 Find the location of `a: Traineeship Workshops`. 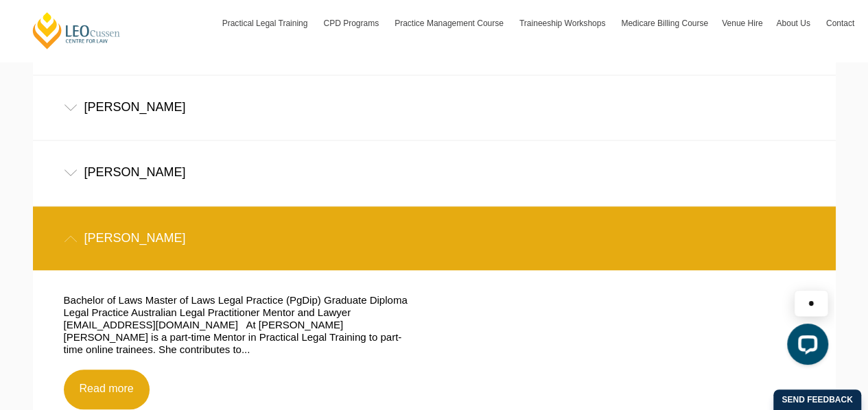

a: Traineeship Workshops is located at coordinates (563, 23).